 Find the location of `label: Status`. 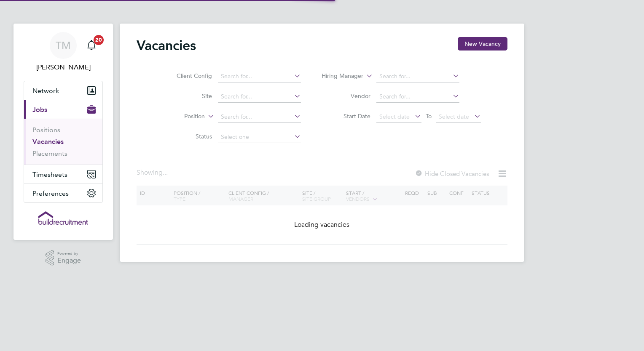

label: Status is located at coordinates (187, 136).